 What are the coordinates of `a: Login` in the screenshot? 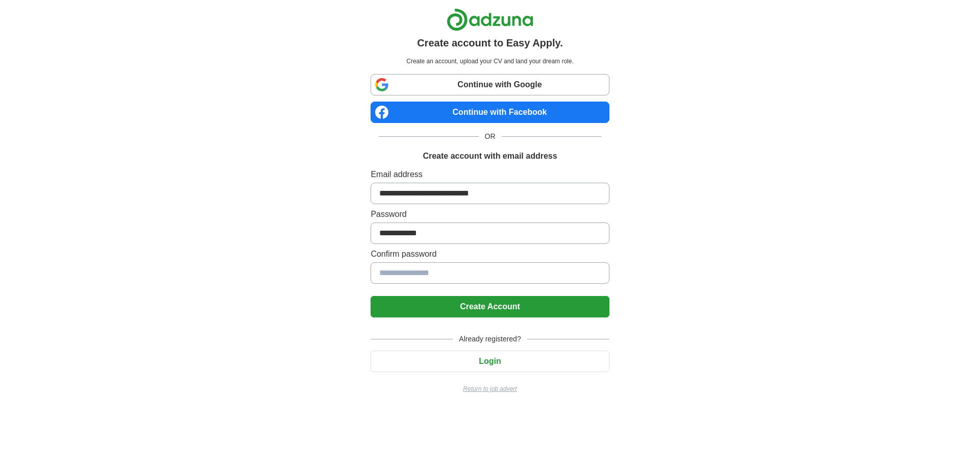 It's located at (490, 361).